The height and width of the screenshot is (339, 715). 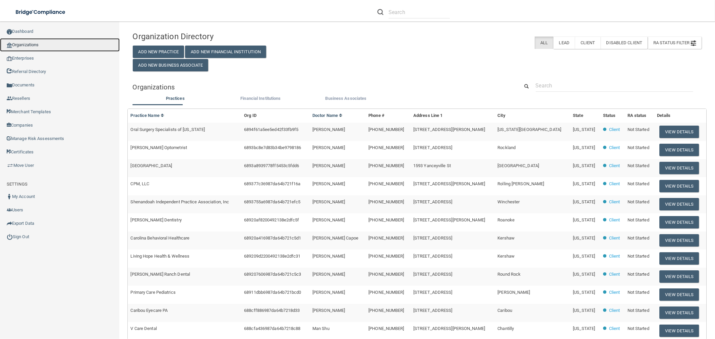 What do you see at coordinates (693, 43) in the screenshot?
I see `img: icon-filter@2x.21656d0b.png` at bounding box center [693, 43].